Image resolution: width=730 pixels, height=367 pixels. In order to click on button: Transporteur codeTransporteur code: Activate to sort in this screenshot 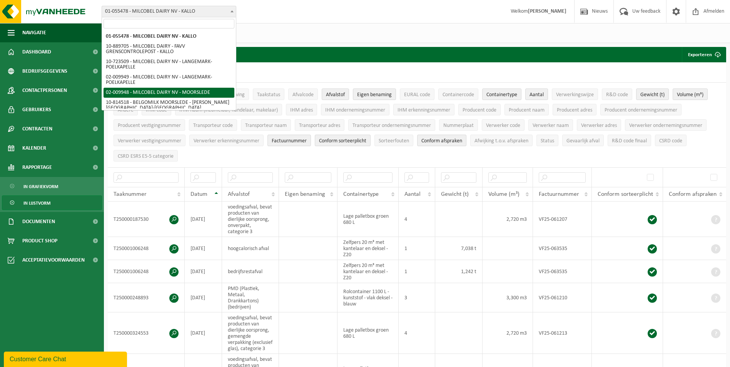, I will do `click(213, 125)`.